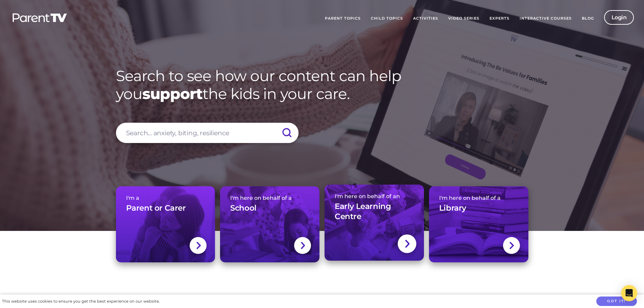 The image size is (644, 308). I want to click on input: Submit, so click(286, 133).